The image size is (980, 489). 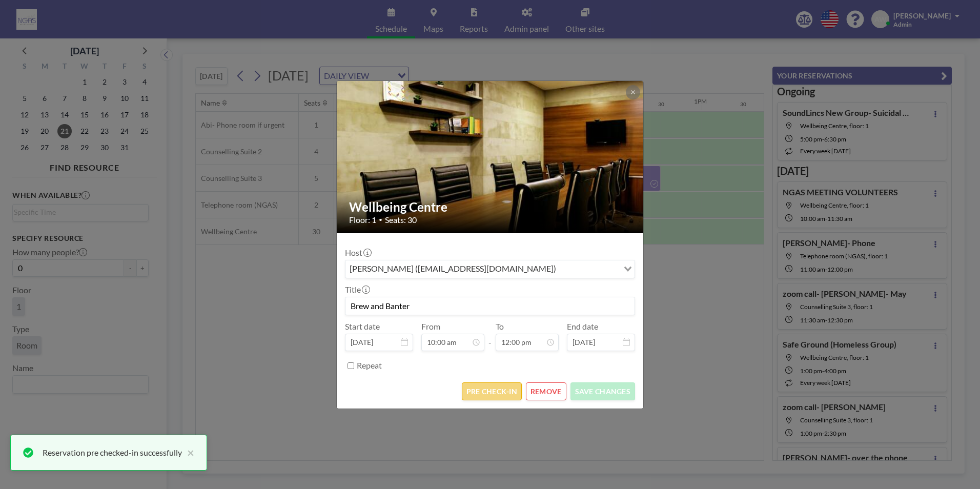 What do you see at coordinates (369, 366) in the screenshot?
I see `label: Repeat` at bounding box center [369, 366].